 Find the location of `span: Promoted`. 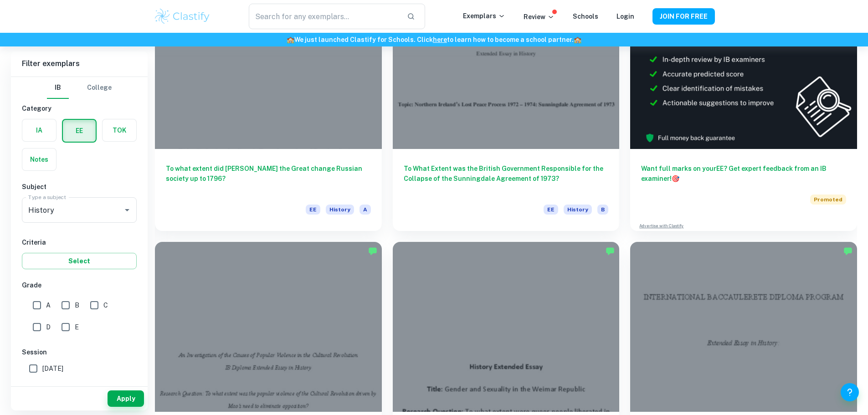

span: Promoted is located at coordinates (828, 200).